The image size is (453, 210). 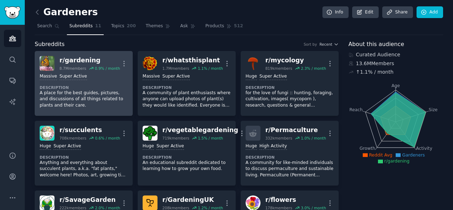 What do you see at coordinates (329, 44) in the screenshot?
I see `button: Recent` at bounding box center [329, 44].